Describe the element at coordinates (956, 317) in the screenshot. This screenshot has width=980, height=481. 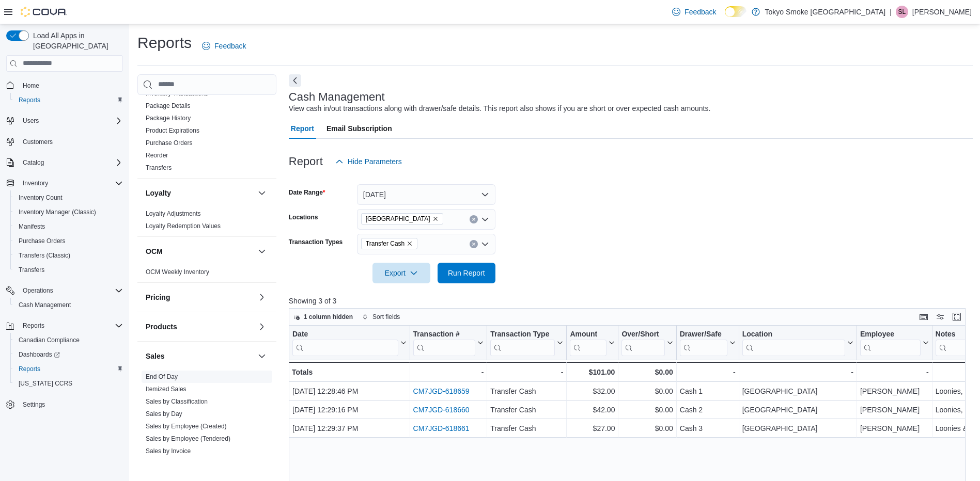
I see `button: Enter fullscreen` at that location.